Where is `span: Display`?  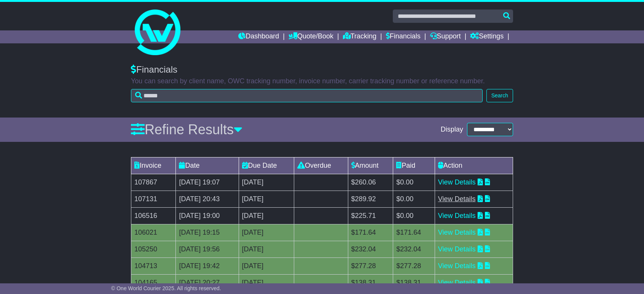
span: Display is located at coordinates (452, 129).